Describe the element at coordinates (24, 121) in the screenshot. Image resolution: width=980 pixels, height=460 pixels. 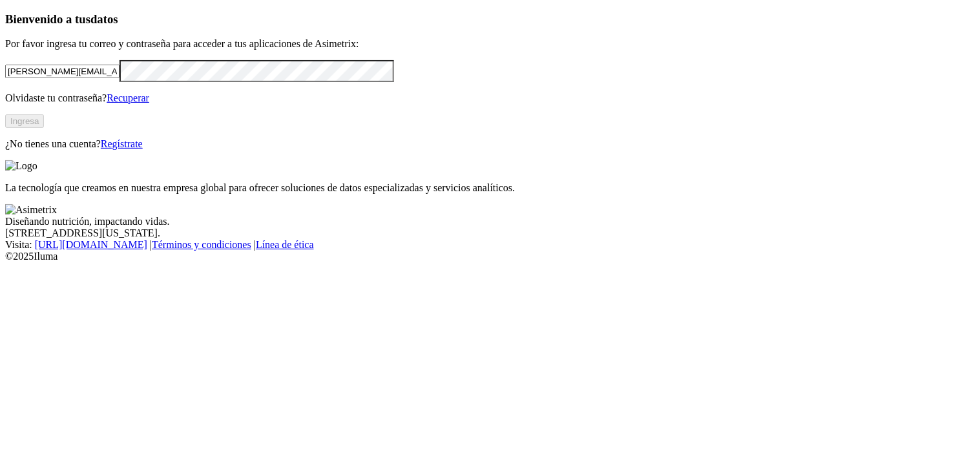
I see `button: Ingresa` at that location.